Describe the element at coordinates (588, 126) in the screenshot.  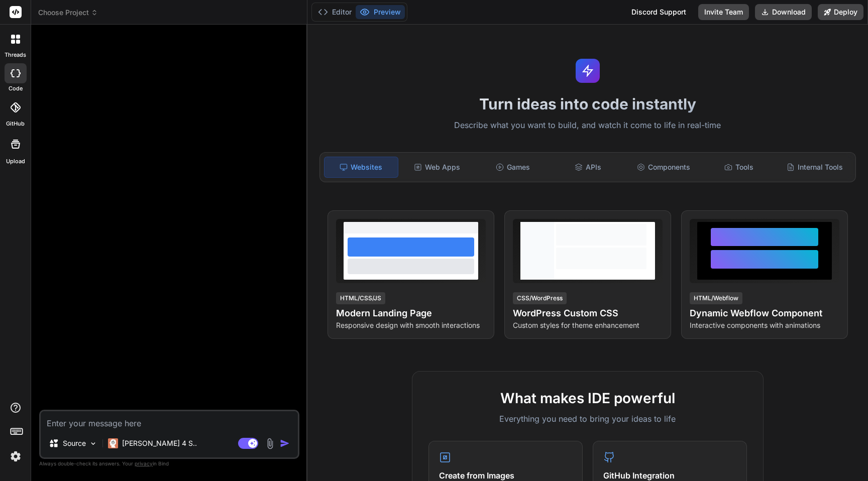
I see `p: Describe what you want to build, and watch it come to life in real-time` at that location.